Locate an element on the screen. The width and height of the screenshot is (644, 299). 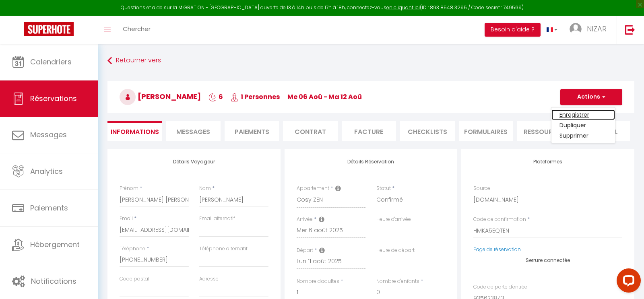
h4: Détails Réservation is located at coordinates (371, 162).